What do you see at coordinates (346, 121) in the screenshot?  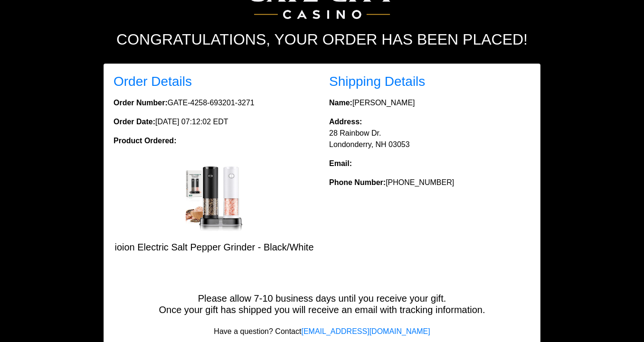 I see `strong: Address:` at bounding box center [346, 121].